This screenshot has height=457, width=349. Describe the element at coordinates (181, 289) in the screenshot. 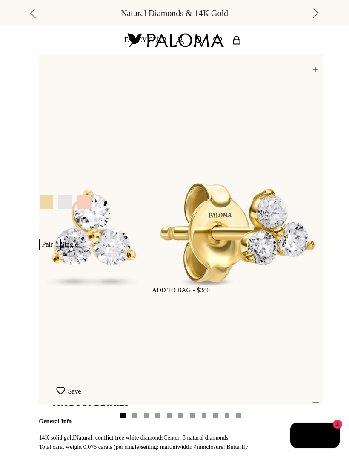

I see `button: Add to bag-$380` at that location.